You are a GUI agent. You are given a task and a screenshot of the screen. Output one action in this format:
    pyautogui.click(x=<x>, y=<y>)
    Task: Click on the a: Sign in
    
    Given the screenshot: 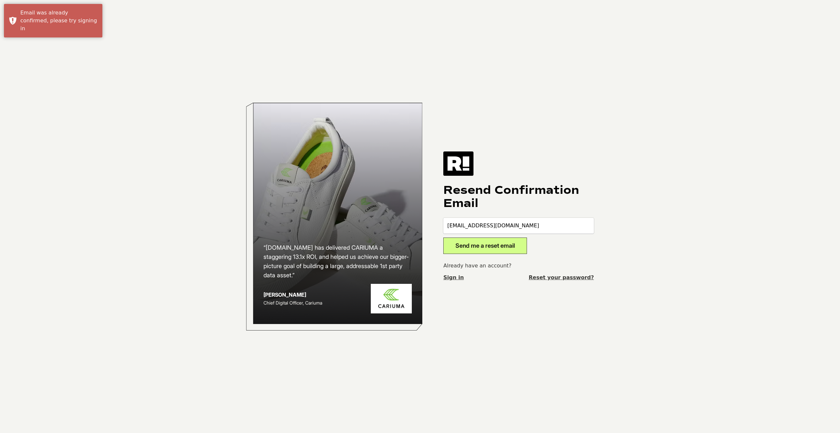 What is the action you would take?
    pyautogui.click(x=454, y=277)
    